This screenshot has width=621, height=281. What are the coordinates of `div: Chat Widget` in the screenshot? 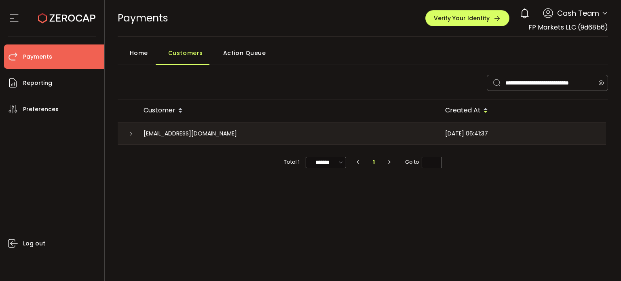 It's located at (601, 262).